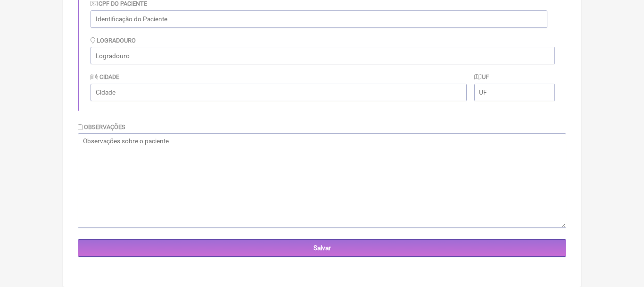 The image size is (644, 287). I want to click on input: UF, so click(515, 92).